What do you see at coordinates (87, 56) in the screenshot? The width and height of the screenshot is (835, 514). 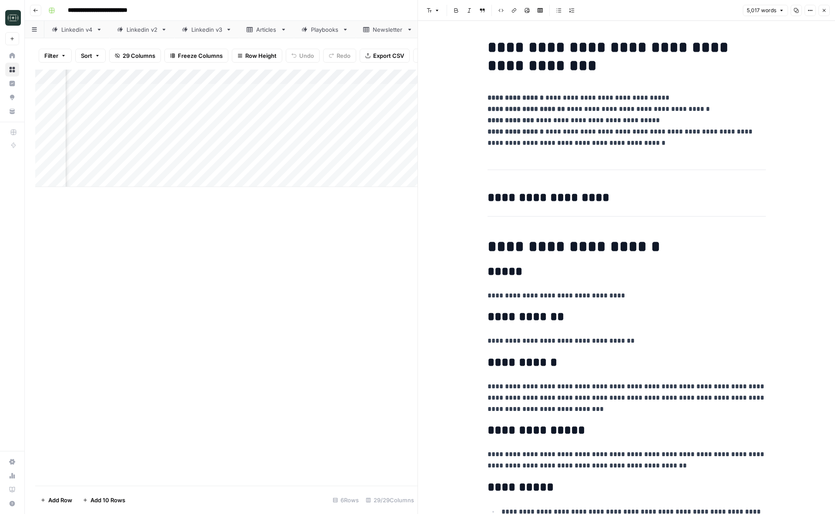 I see `span: Sort` at bounding box center [87, 56].